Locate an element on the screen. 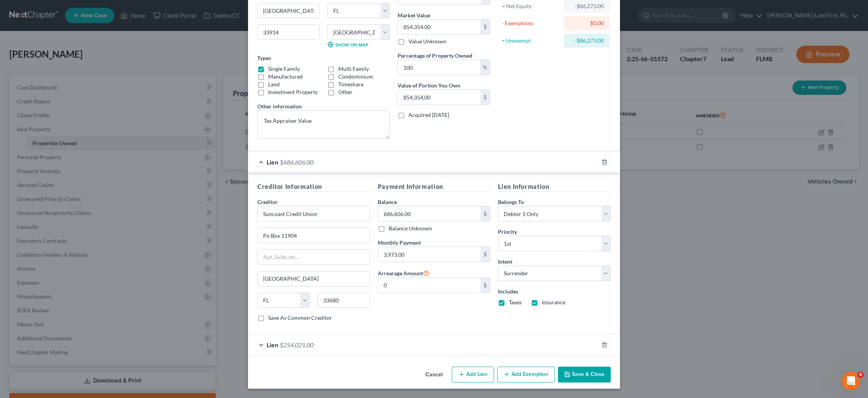  h5: Lien Information is located at coordinates (554, 187).